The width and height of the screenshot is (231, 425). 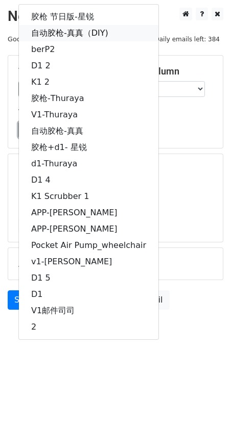 What do you see at coordinates (88, 164) in the screenshot?
I see `a: d1-Thuraya` at bounding box center [88, 164].